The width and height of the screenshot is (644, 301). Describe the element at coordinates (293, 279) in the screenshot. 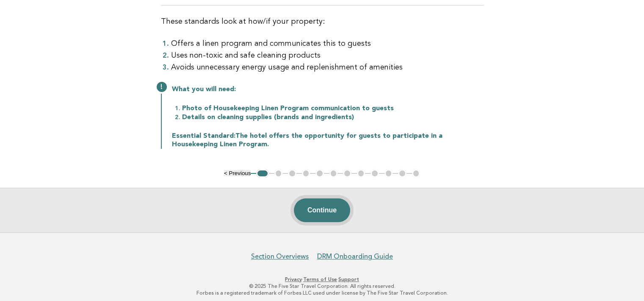

I see `a: Privacy` at that location.